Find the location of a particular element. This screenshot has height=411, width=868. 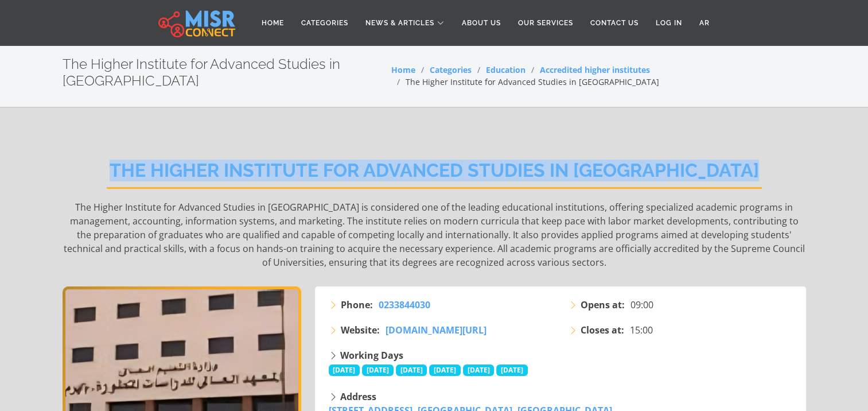

a: News & Articles is located at coordinates (405, 23).